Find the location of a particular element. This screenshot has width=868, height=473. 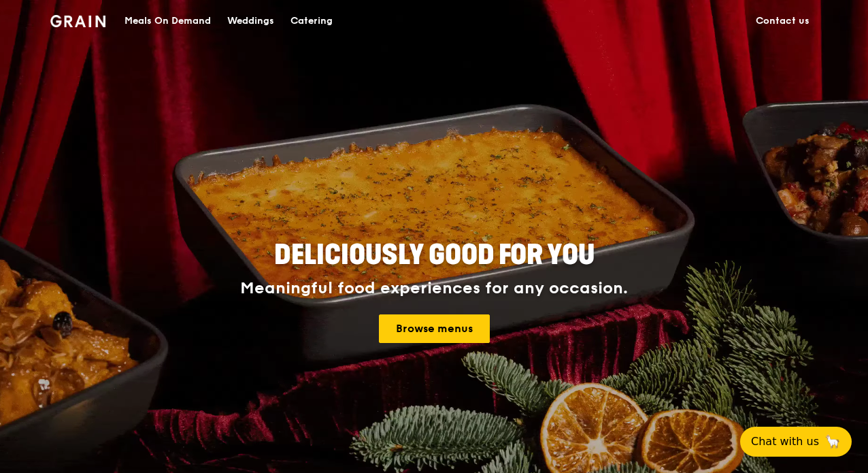

img: Grain is located at coordinates (78, 21).